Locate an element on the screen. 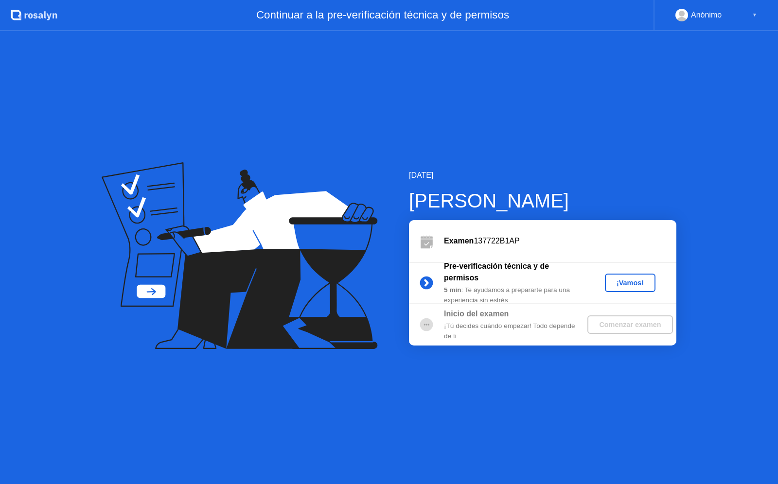 The height and width of the screenshot is (484, 778). div: : Te ayudamos a prepararte para una experiencia sin estrés is located at coordinates (514, 295).